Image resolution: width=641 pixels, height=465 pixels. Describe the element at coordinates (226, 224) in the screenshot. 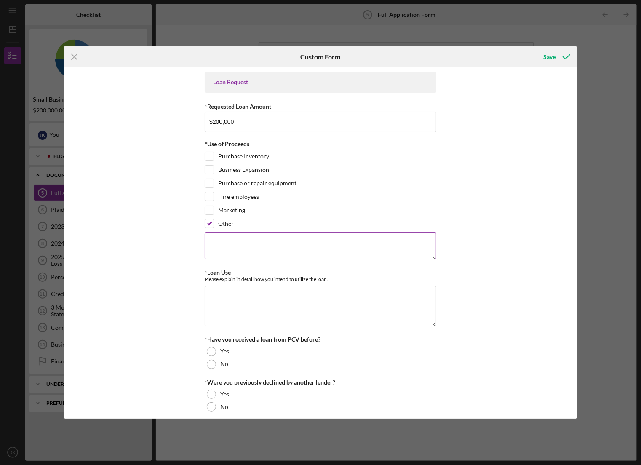

I see `label: Other` at that location.